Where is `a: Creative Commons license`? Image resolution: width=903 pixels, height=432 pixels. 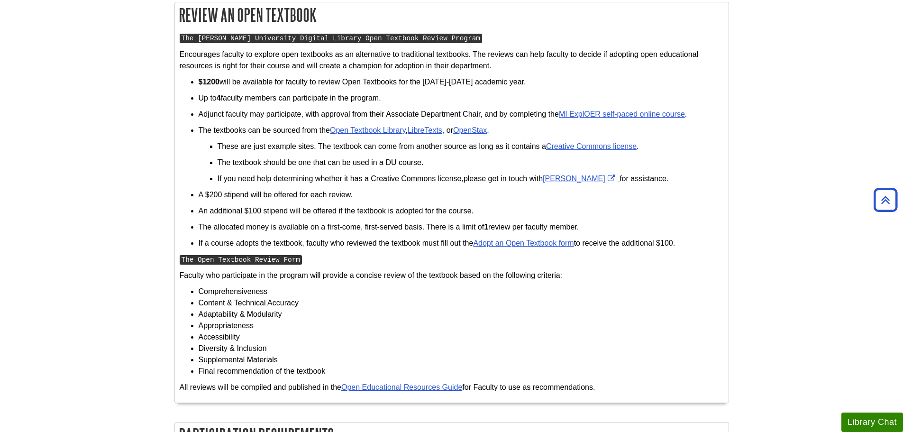
a: Creative Commons license is located at coordinates (591, 146).